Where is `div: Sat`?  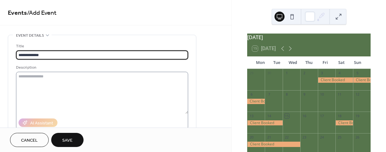 div: Sat is located at coordinates (342, 63).